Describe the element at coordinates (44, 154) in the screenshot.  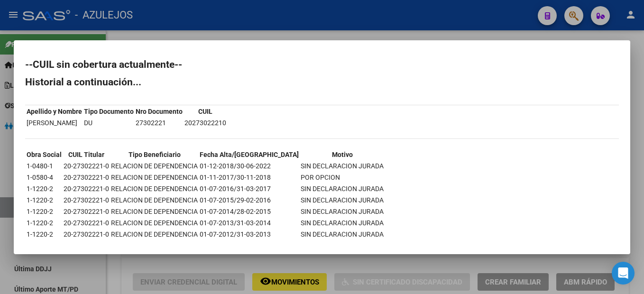
I see `th: Obra Social` at that location.